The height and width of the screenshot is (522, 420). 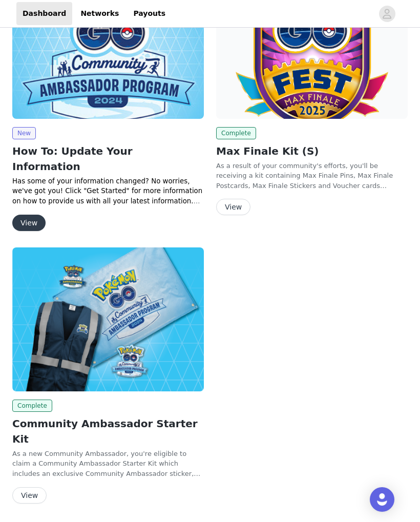 What do you see at coordinates (99, 13) in the screenshot?
I see `a: Networks` at bounding box center [99, 13].